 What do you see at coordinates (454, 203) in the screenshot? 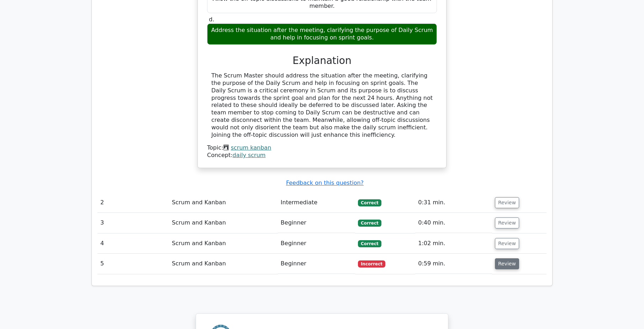
I see `td: 0:31 min.` at bounding box center [454, 203].